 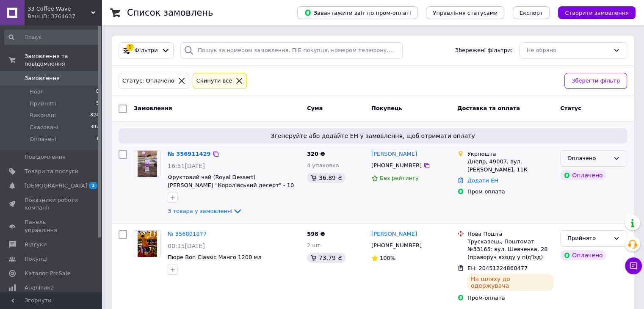 I want to click on div: Трускавець, Поштомат №33165: вул. Шевченка, 28 (праворуч входу у під'їзд), so click(x=510, y=249).